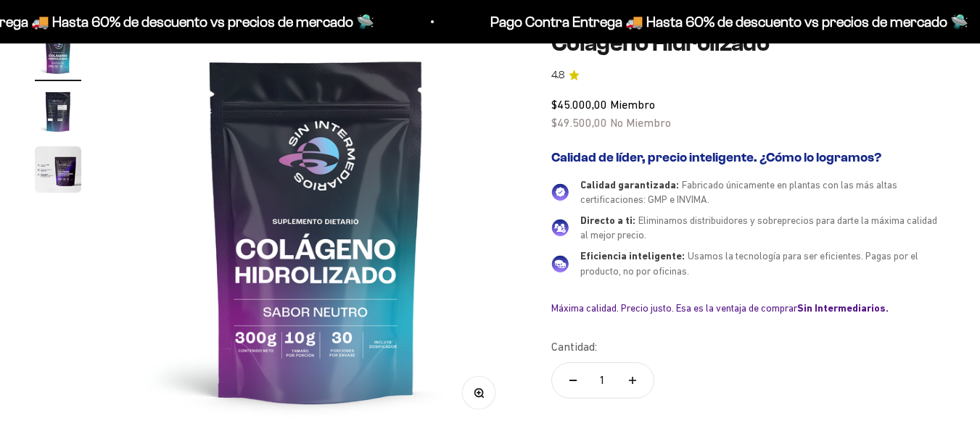  What do you see at coordinates (58, 114) in the screenshot?
I see `button: Ir al artículo 2` at bounding box center [58, 114].